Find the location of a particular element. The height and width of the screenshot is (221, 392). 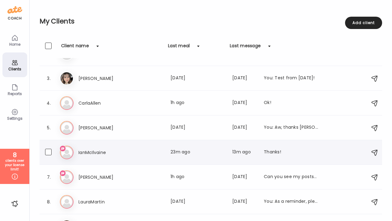

div: 7. is located at coordinates (49, 177).